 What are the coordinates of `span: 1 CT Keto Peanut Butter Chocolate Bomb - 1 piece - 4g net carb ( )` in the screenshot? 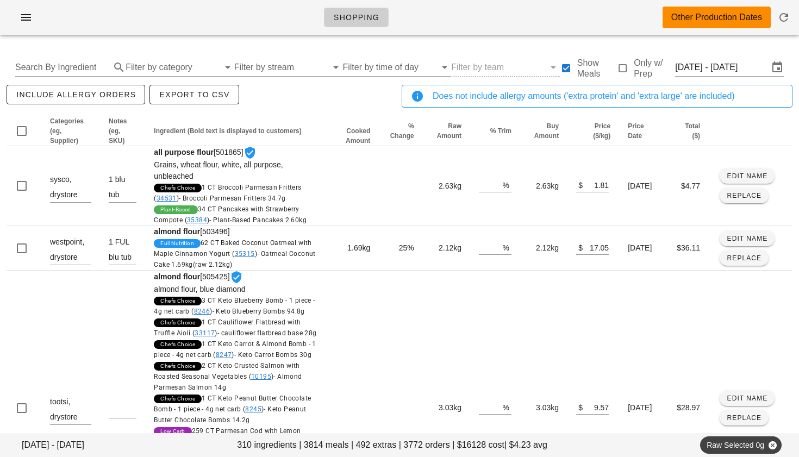 It's located at (232, 409).